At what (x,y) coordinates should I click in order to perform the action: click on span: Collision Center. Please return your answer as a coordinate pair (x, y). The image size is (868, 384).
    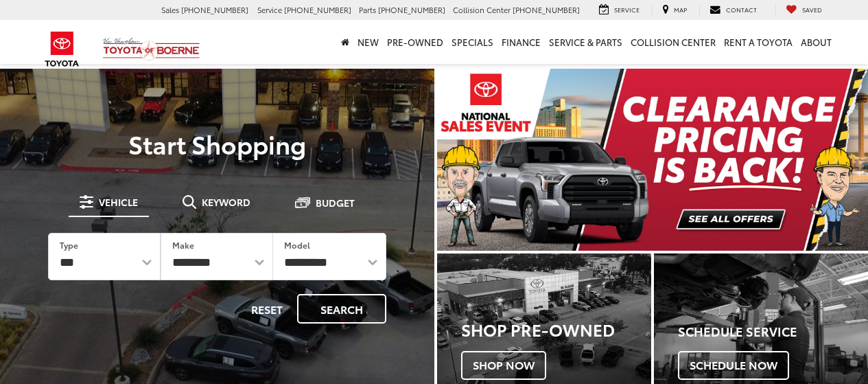
    Looking at the image, I should click on (481, 9).